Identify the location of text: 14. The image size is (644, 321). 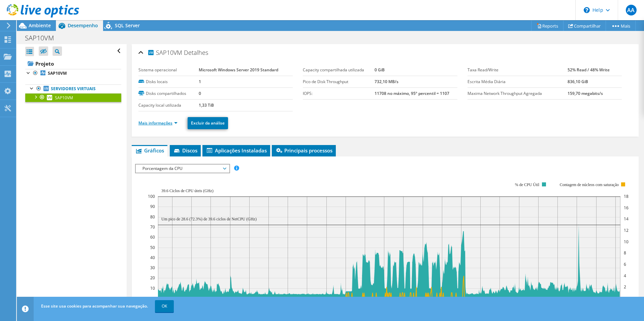
(627, 219).